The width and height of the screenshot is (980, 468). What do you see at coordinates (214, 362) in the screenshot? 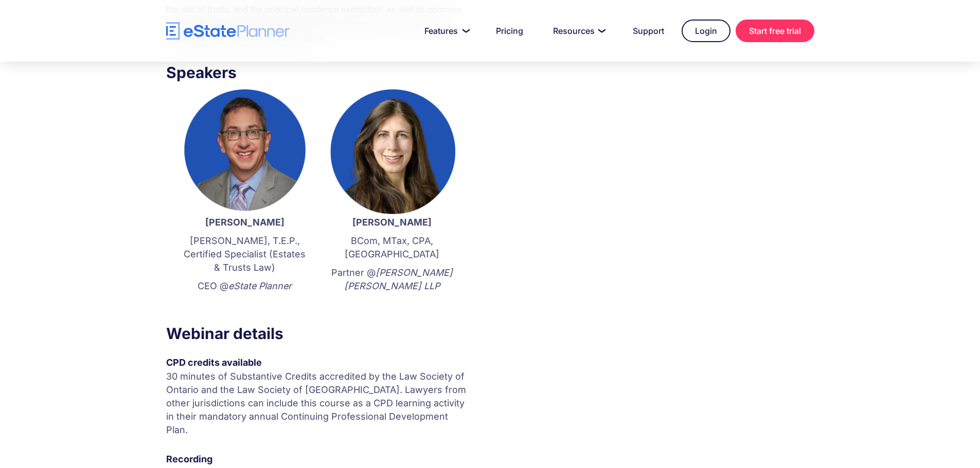
I see `strong: CPD credits available` at bounding box center [214, 362].